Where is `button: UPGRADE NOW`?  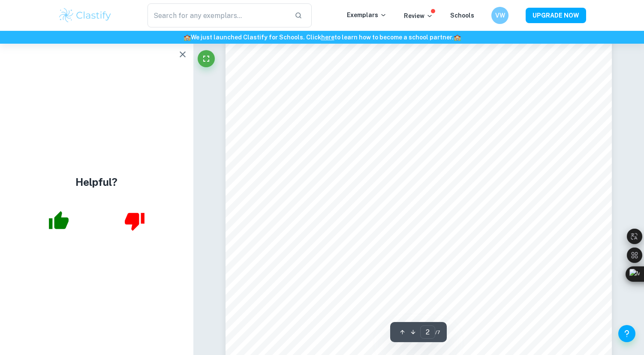 button: UPGRADE NOW is located at coordinates (556, 15).